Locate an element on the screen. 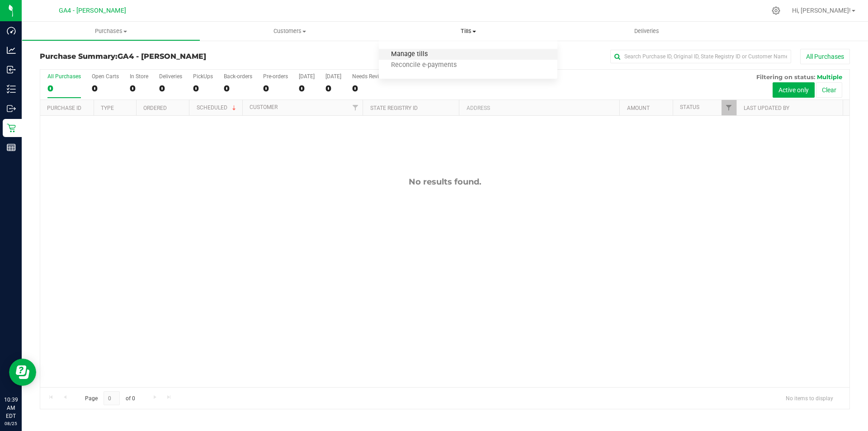 This screenshot has height=431, width=868. button: Clear is located at coordinates (829, 90).